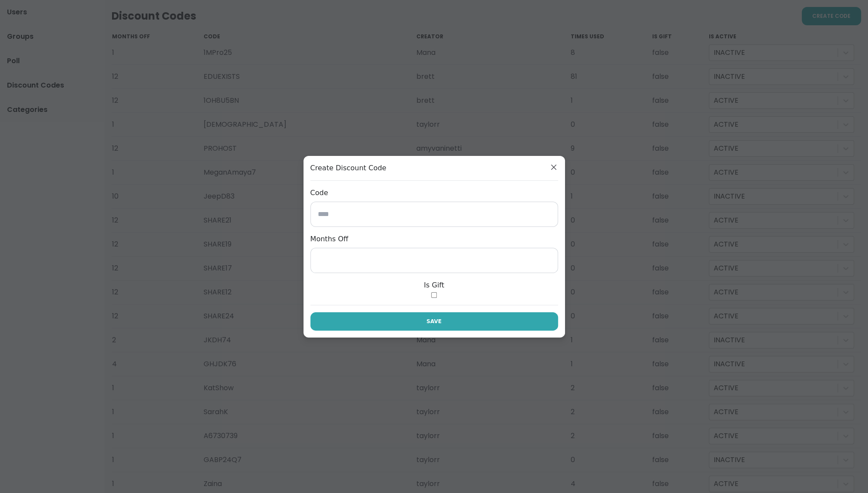 The width and height of the screenshot is (868, 493). I want to click on h4: Months Off, so click(434, 239).